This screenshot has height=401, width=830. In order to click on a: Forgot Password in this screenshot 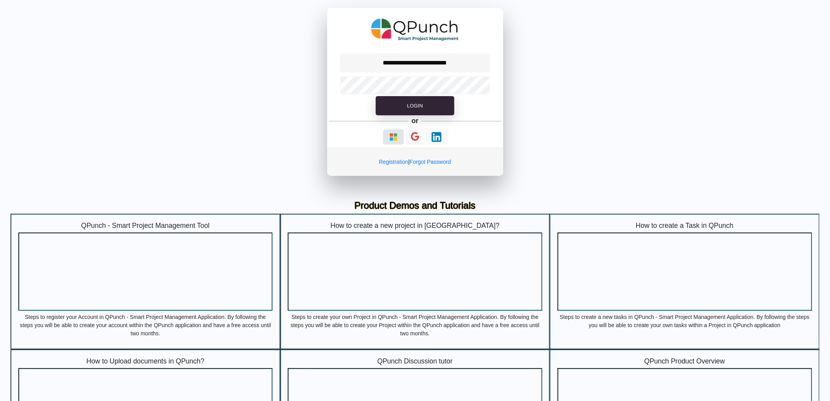, I will do `click(430, 162)`.